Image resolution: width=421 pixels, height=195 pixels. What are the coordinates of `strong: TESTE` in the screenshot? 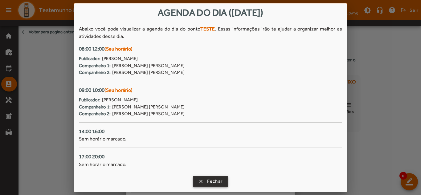 It's located at (208, 29).